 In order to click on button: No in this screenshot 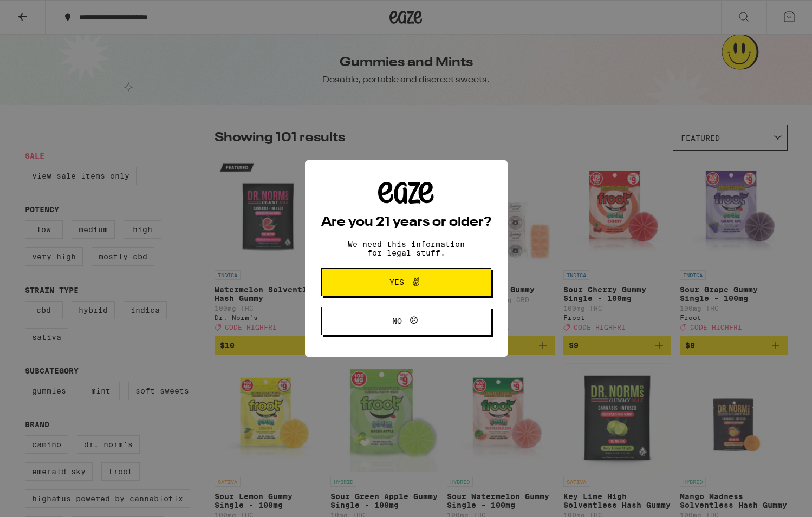, I will do `click(406, 321)`.